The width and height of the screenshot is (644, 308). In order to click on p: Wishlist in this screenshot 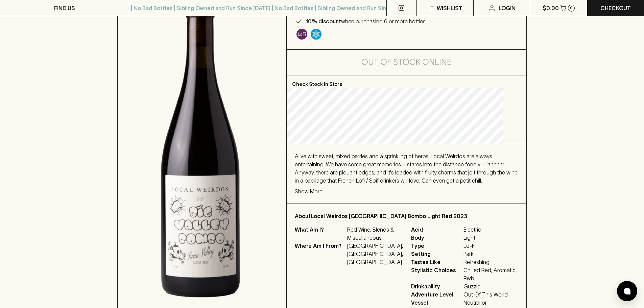, I will do `click(450, 8)`.